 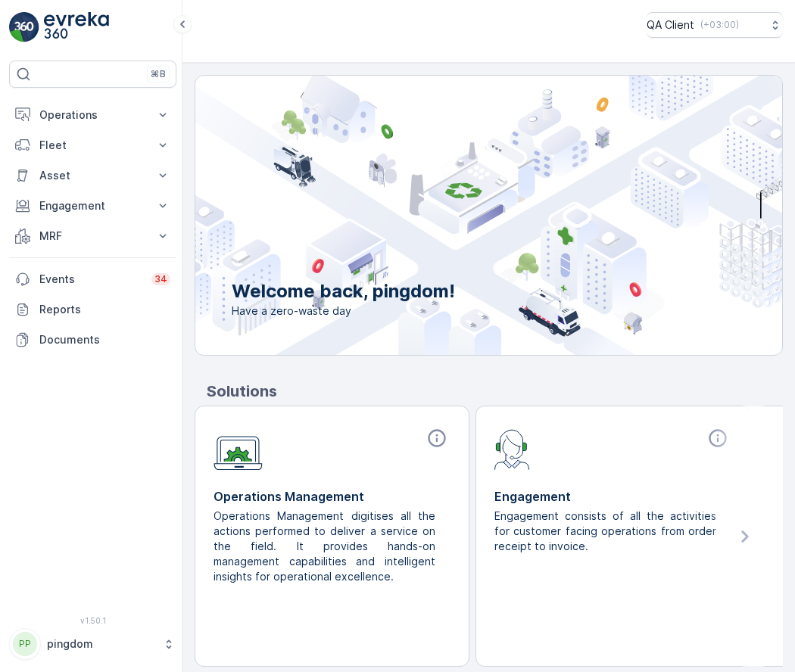 What do you see at coordinates (93, 206) in the screenshot?
I see `button: Engagement` at bounding box center [93, 206].